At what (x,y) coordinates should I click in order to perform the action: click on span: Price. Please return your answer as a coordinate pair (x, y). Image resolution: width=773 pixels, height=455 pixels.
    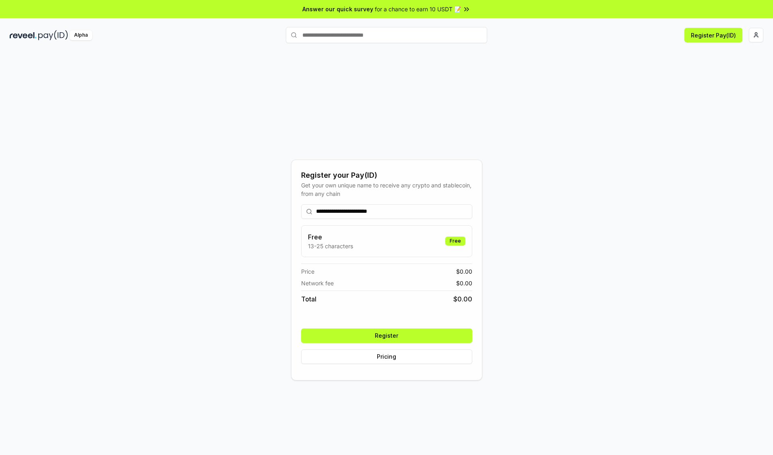
    Looking at the image, I should click on (308, 271).